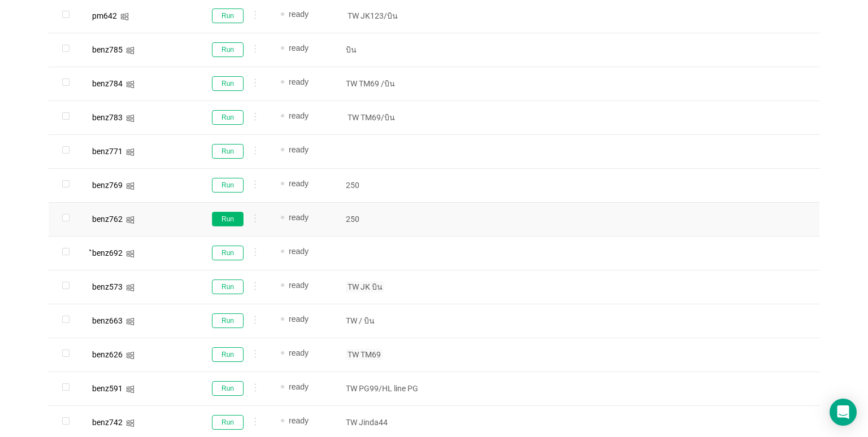  What do you see at coordinates (387, 389) in the screenshot?
I see `p: TW PG99/HL line PG` at bounding box center [387, 389].